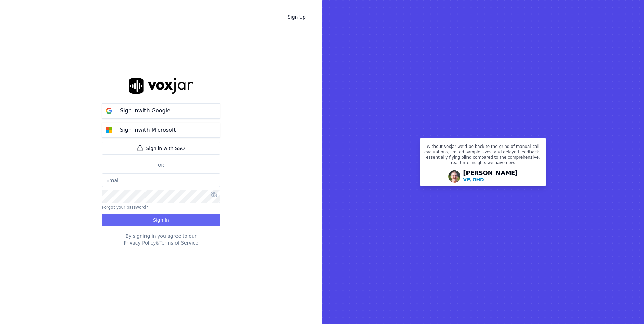 The image size is (644, 324). I want to click on button: Privacy Policy, so click(139, 243).